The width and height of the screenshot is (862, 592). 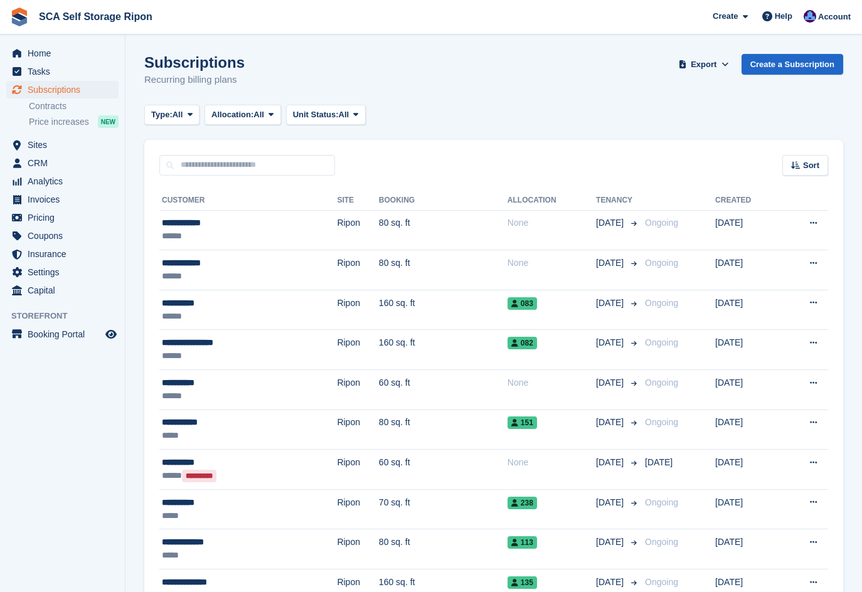 What do you see at coordinates (108, 122) in the screenshot?
I see `div: NEW` at bounding box center [108, 122].